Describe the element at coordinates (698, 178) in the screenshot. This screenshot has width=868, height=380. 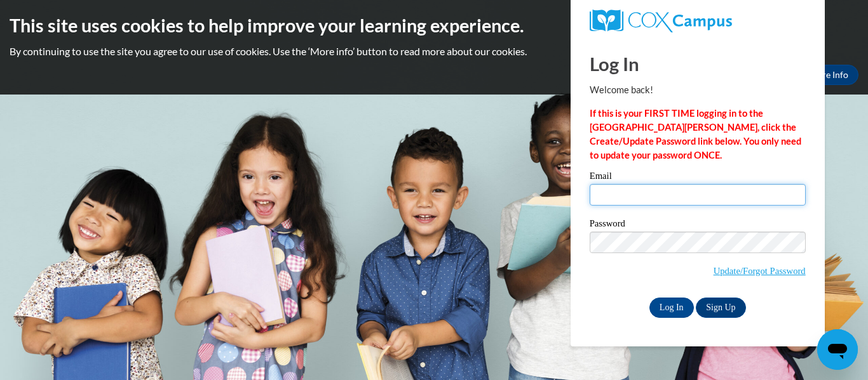
I see `label: Email` at that location.